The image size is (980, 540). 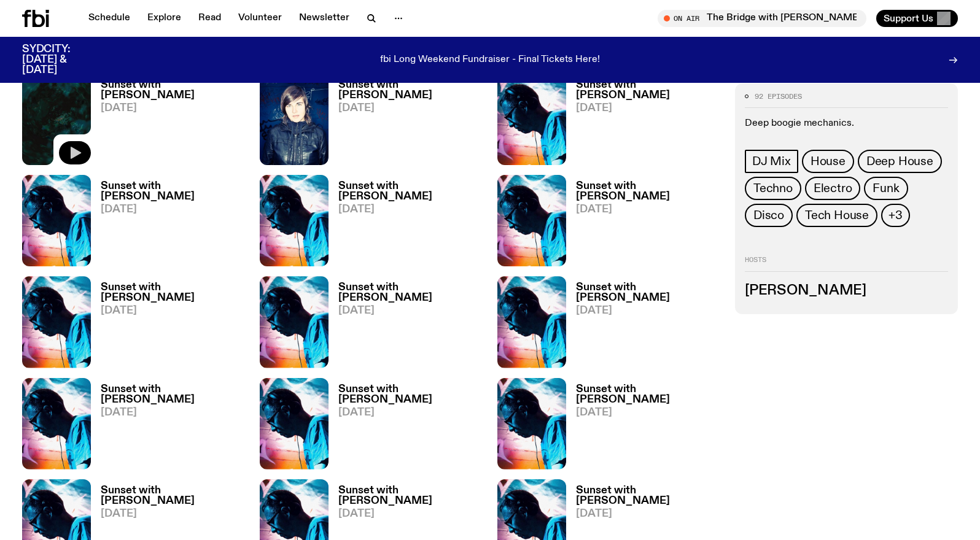 What do you see at coordinates (846, 264) in the screenshot?
I see `h2: Hosts` at bounding box center [846, 264].